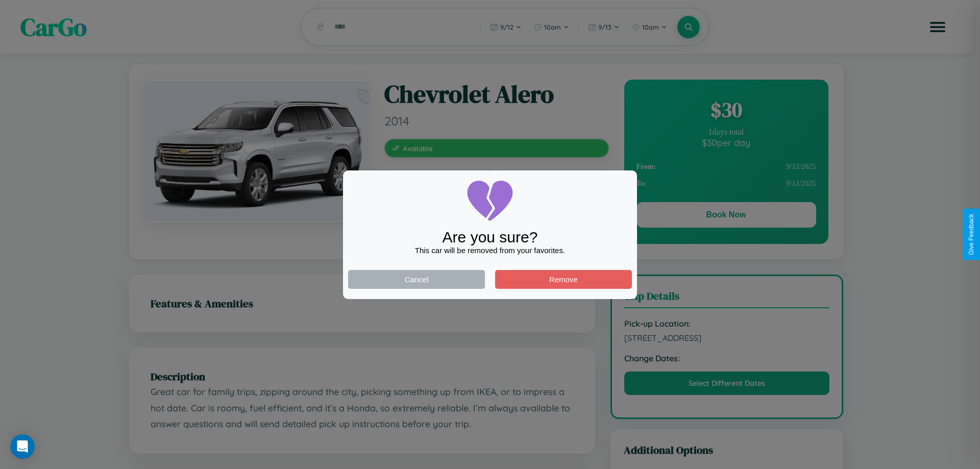  Describe the element at coordinates (416, 279) in the screenshot. I see `button: Cancel` at that location.